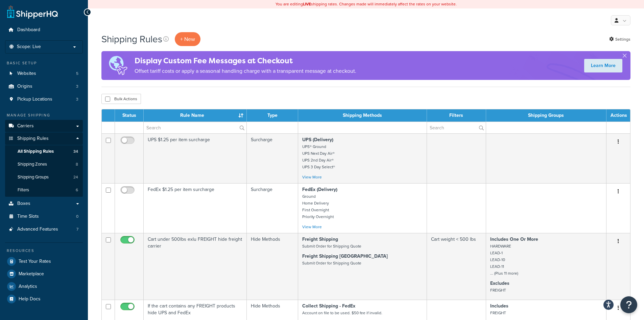 This screenshot has height=320, width=644. Describe the element at coordinates (456, 116) in the screenshot. I see `th: Filters` at that location.